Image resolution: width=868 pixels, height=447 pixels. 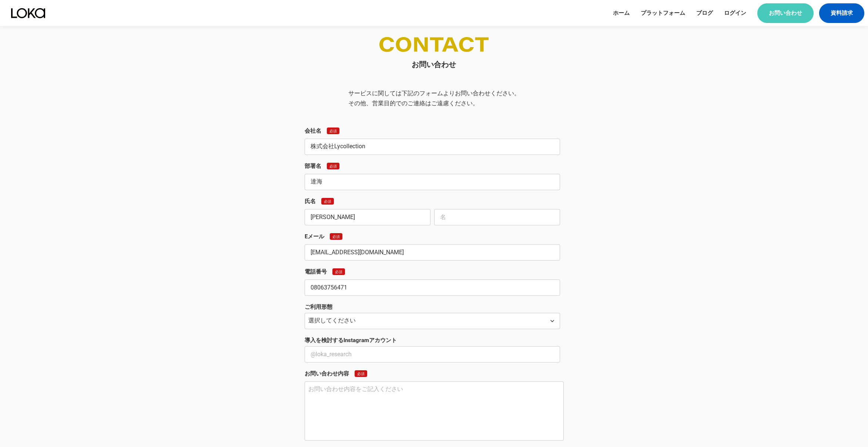 What do you see at coordinates (319, 307) in the screenshot?
I see `p: ご利用形態` at bounding box center [319, 307].